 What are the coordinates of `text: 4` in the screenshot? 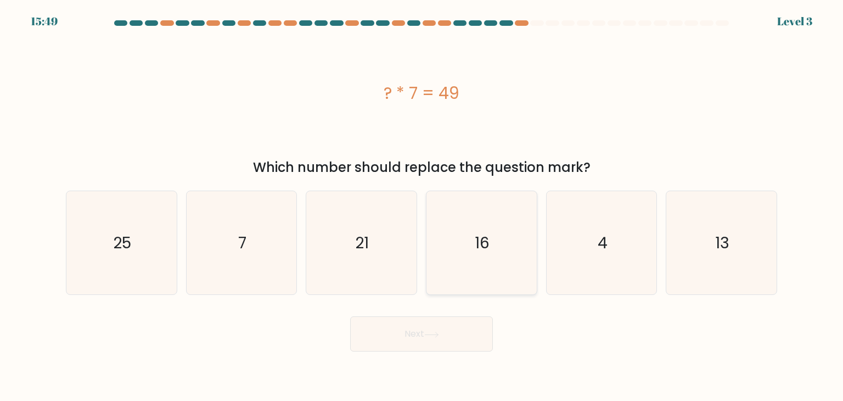 It's located at (603, 243).